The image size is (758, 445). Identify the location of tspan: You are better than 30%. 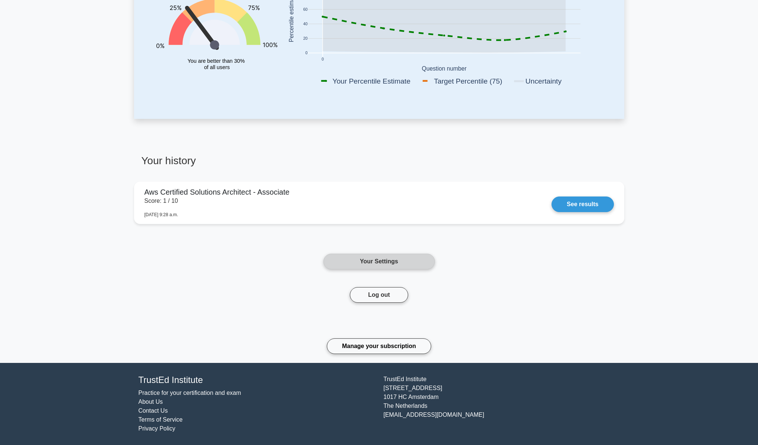
(216, 61).